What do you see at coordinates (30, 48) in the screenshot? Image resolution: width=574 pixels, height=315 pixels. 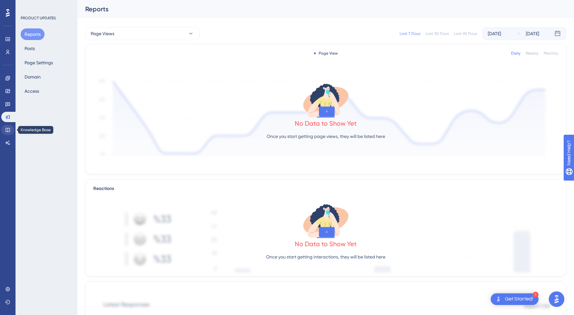 I see `button: Posts` at bounding box center [30, 48].